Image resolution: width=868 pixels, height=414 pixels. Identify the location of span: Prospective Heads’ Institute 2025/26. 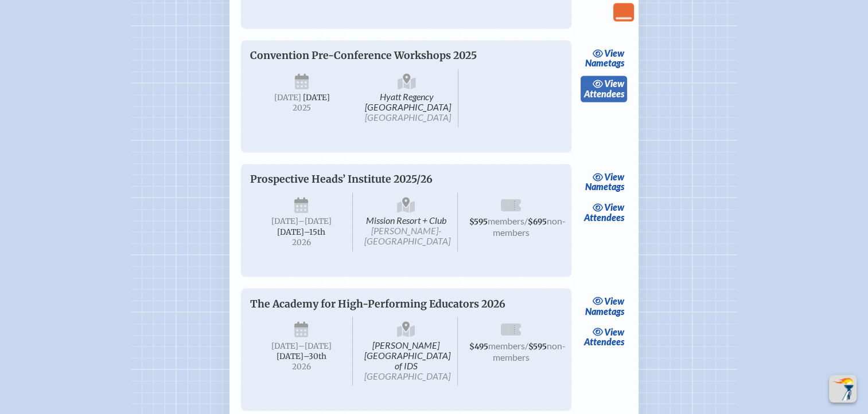
(341, 179).